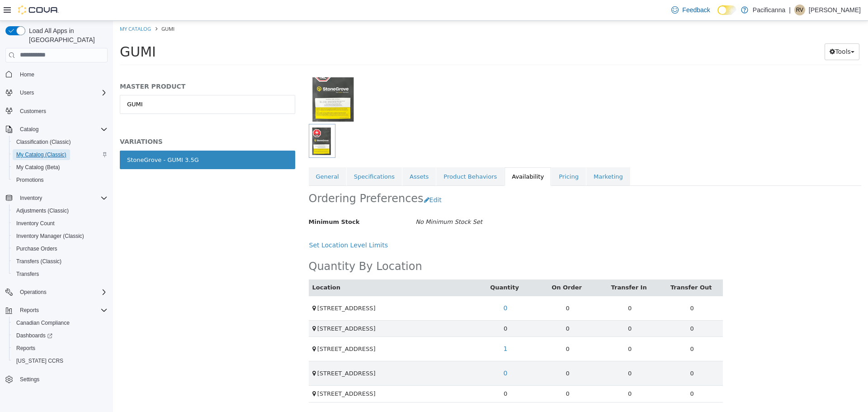 This screenshot has width=868, height=412. What do you see at coordinates (516, 266) in the screenshot?
I see `a: Transfer In` at bounding box center [516, 266].